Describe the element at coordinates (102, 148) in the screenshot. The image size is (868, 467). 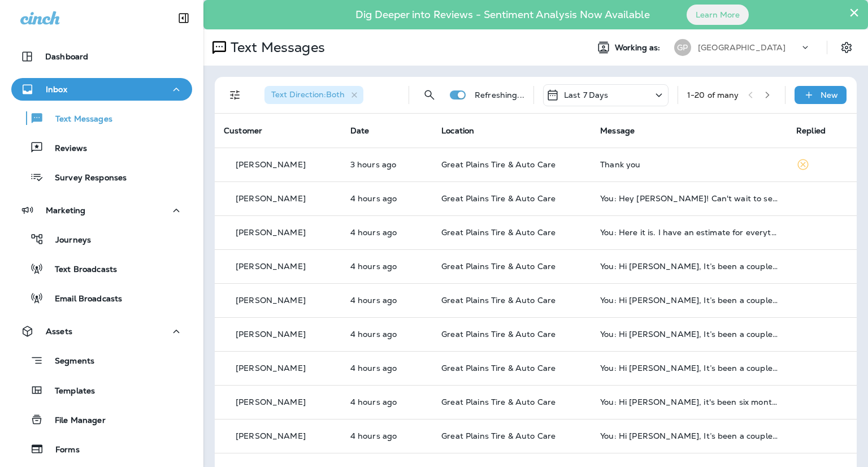
I see `button: Reviews` at that location.